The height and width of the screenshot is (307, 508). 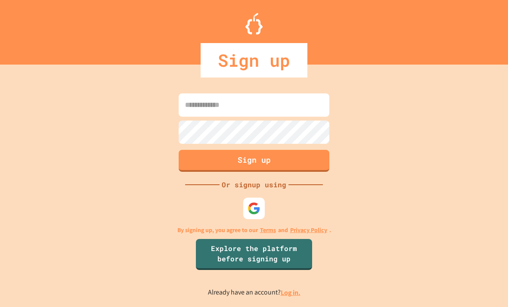 I want to click on div: Sign up, so click(x=254, y=60).